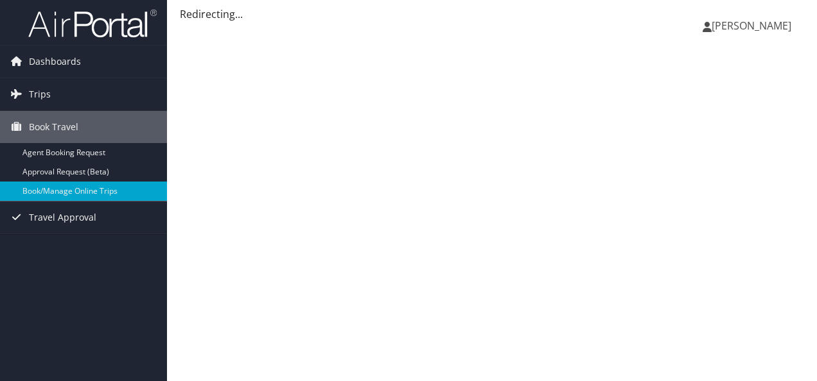 This screenshot has height=381, width=817. What do you see at coordinates (55, 62) in the screenshot?
I see `span: Dashboards` at bounding box center [55, 62].